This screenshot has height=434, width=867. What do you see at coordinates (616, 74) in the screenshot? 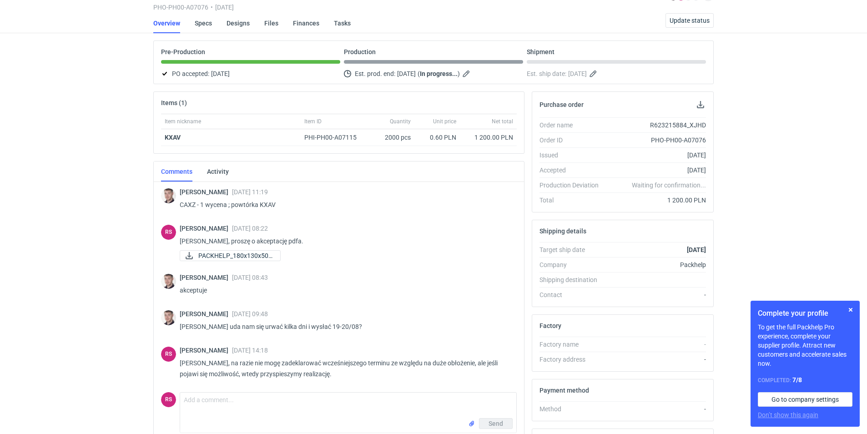
I see `div: Est. ship date:` at bounding box center [616, 74].